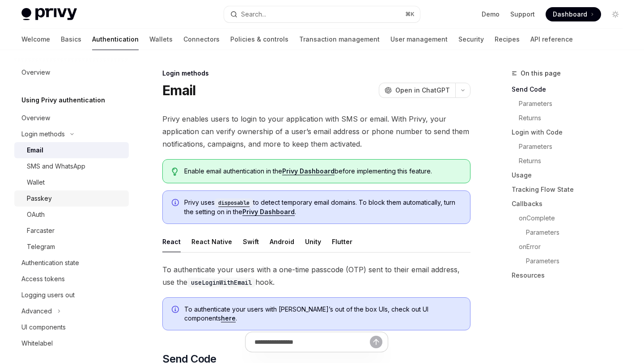 The height and width of the screenshot is (363, 644). What do you see at coordinates (574, 14) in the screenshot?
I see `a: Dashboard` at bounding box center [574, 14].